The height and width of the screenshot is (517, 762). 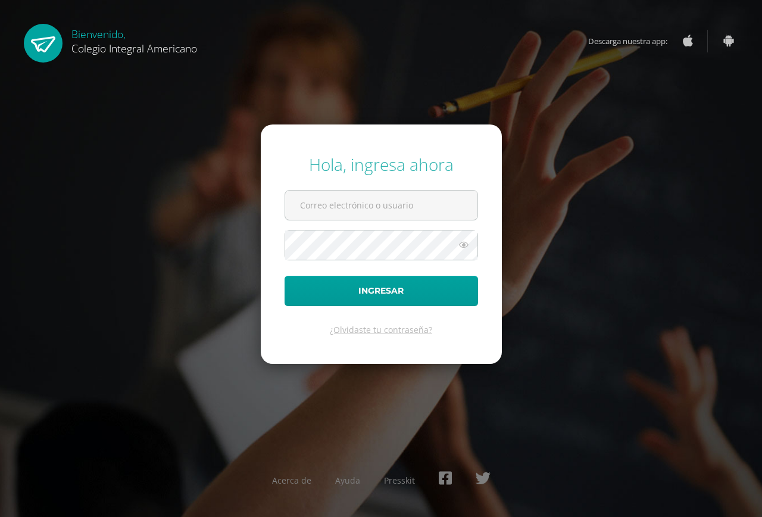 What do you see at coordinates (634, 41) in the screenshot?
I see `span: Descarga nuestra app:` at bounding box center [634, 41].